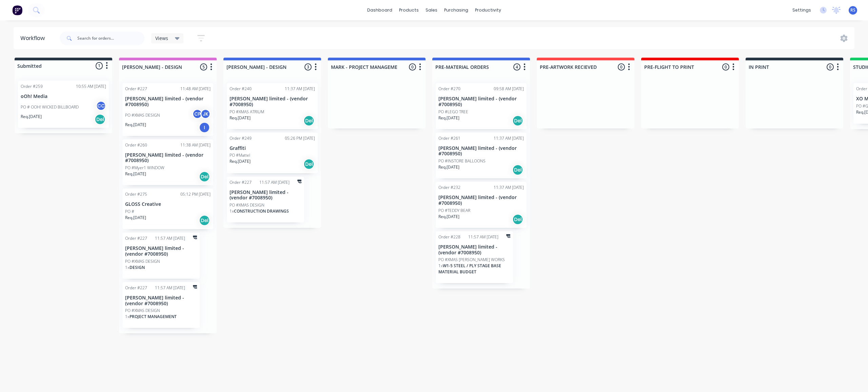  I want to click on p: PO #Myer1 WINDOW, so click(145, 168).